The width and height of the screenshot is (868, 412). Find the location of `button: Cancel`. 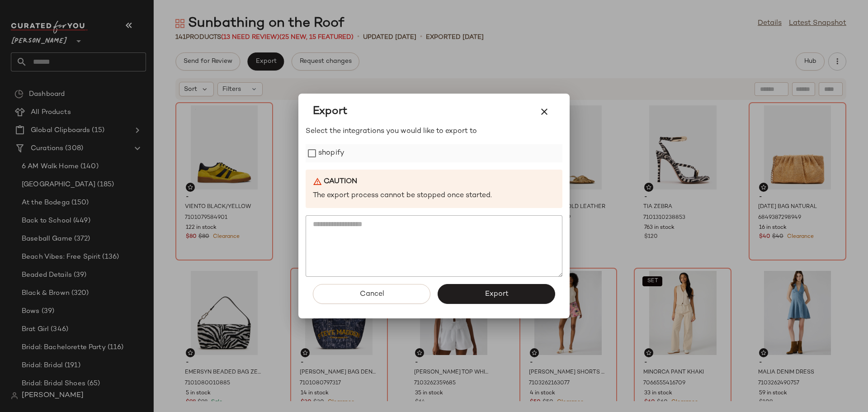

button: Cancel is located at coordinates (372, 294).